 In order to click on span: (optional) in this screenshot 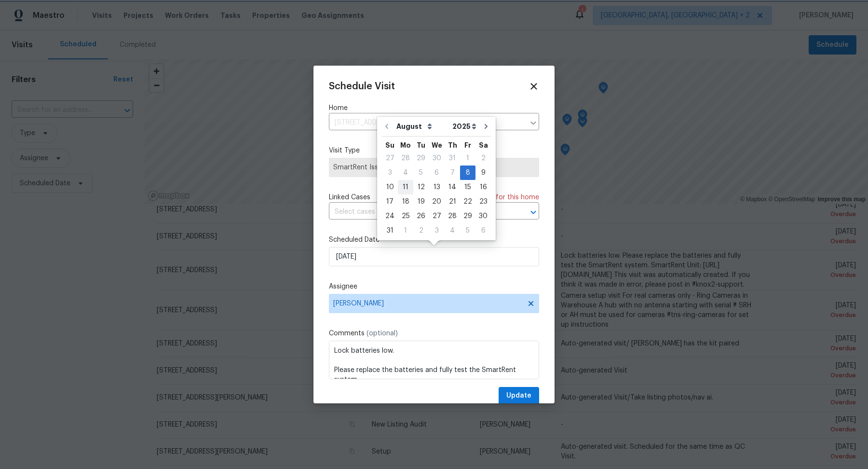, I will do `click(382, 333)`.